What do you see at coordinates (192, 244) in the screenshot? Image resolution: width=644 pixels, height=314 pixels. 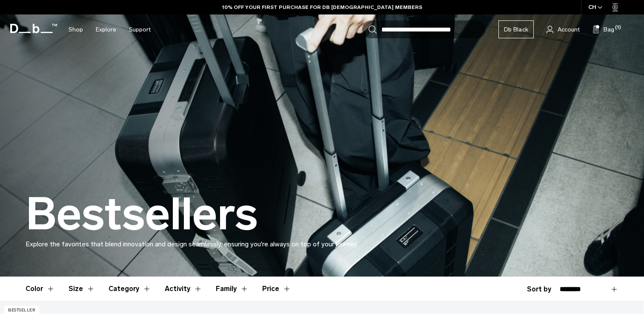 I see `span: Explore the favorites that blend innovation and design seamlessly, ensuring you're always on top ...` at bounding box center [192, 244].